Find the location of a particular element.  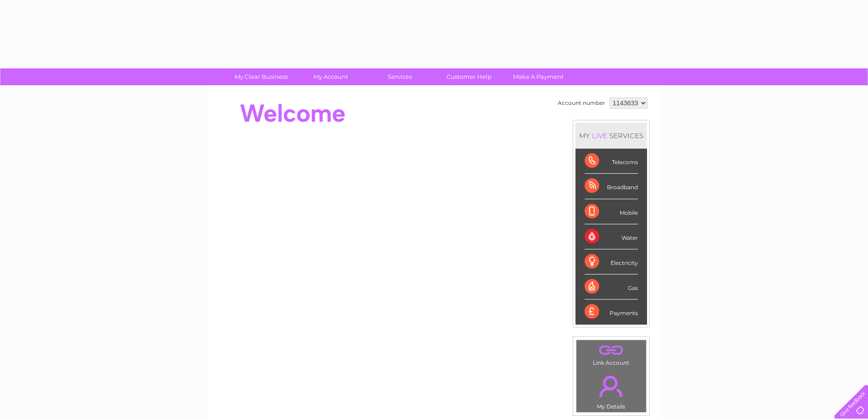

td: Account number is located at coordinates (582, 103).